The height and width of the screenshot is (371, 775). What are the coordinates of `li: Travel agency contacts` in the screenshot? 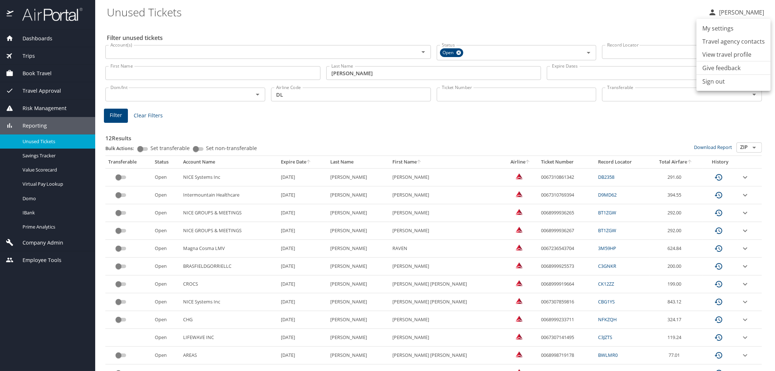 It's located at (734, 41).